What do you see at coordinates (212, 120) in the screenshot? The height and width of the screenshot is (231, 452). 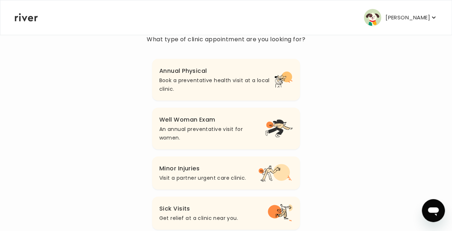 I see `h3: Well Woman Exam` at bounding box center [212, 120].